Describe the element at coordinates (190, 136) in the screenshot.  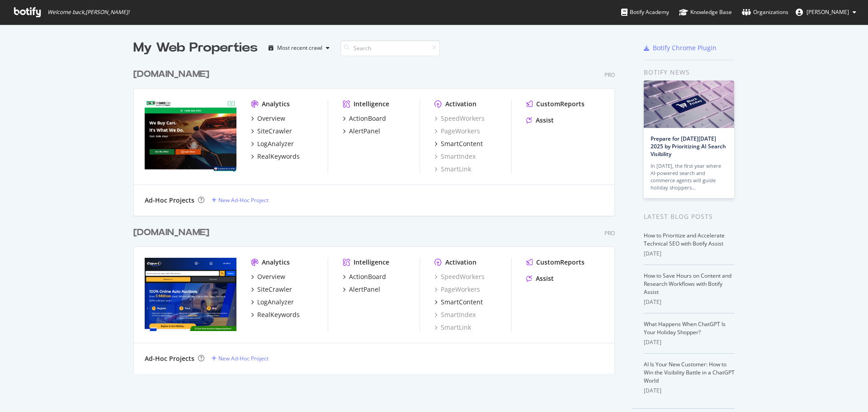
I see `img: cashforcars.com` at that location.